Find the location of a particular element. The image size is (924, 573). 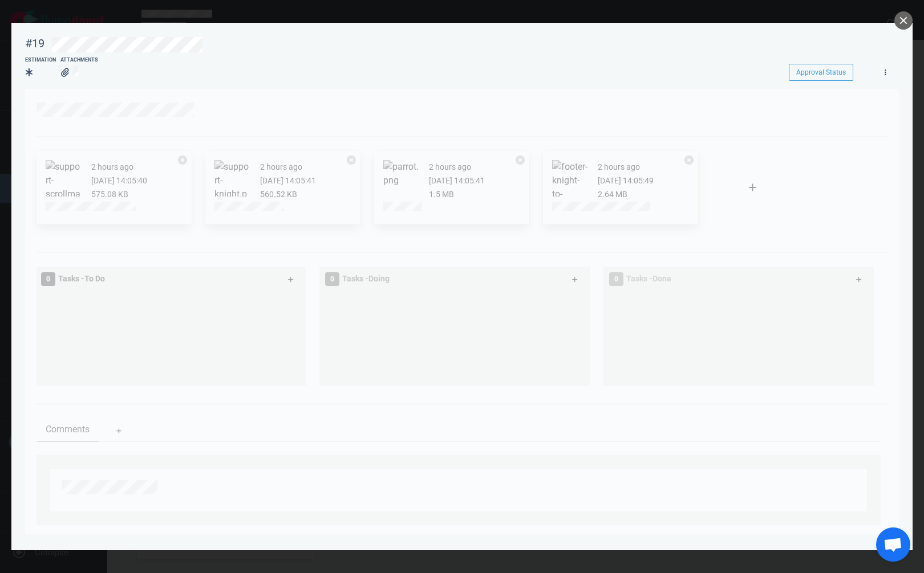

span: Comments is located at coordinates (68, 430).